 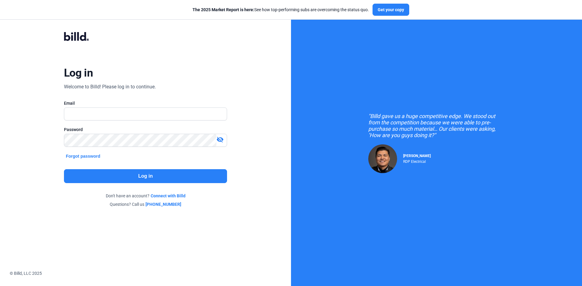 What do you see at coordinates (437, 126) in the screenshot?
I see `div: "Billd gave us a huge competitive edge. We stood out from the competition because we were able to...` at bounding box center [437, 126].